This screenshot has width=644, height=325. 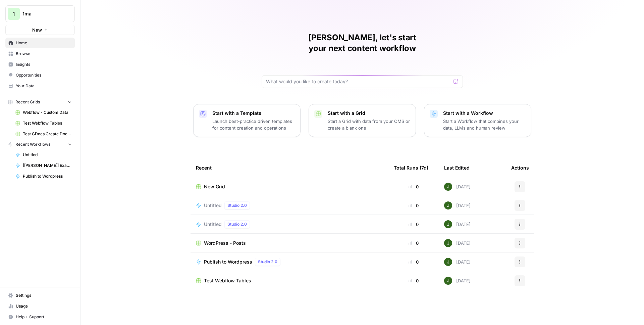 What do you see at coordinates (40, 306) in the screenshot?
I see `a: Usage` at bounding box center [40, 306].